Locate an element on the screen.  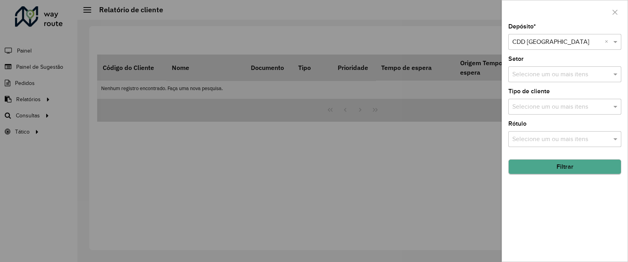
label: Setor is located at coordinates (515, 59).